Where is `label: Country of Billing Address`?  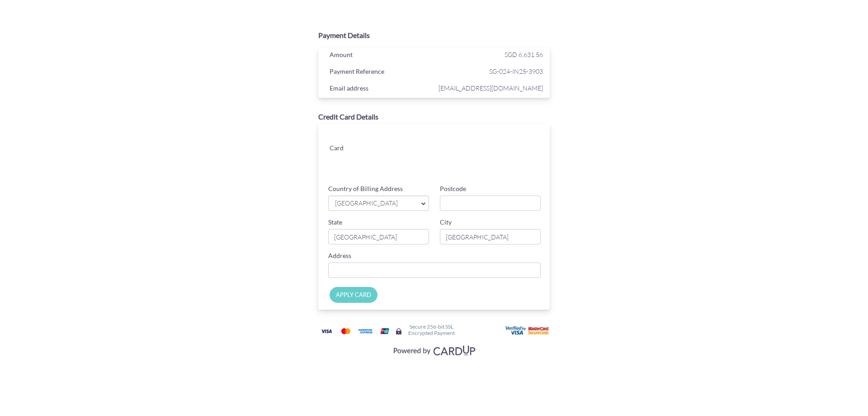 label: Country of Billing Address is located at coordinates (365, 189).